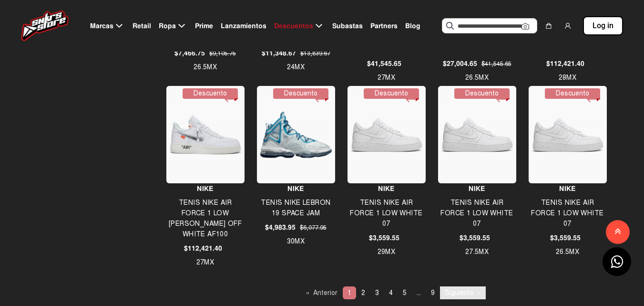 Image resolution: width=644 pixels, height=306 pixels. What do you see at coordinates (315, 54) in the screenshot?
I see `span: $13,839.67` at bounding box center [315, 54].